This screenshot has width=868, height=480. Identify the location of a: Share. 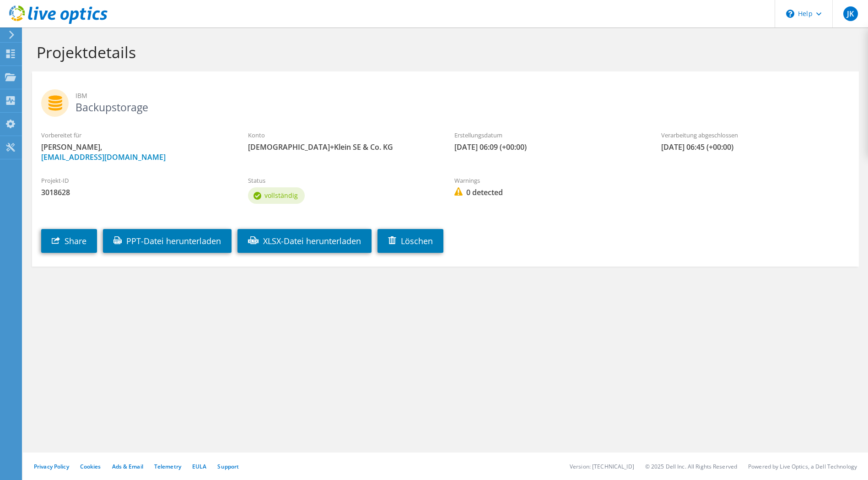
(69, 241).